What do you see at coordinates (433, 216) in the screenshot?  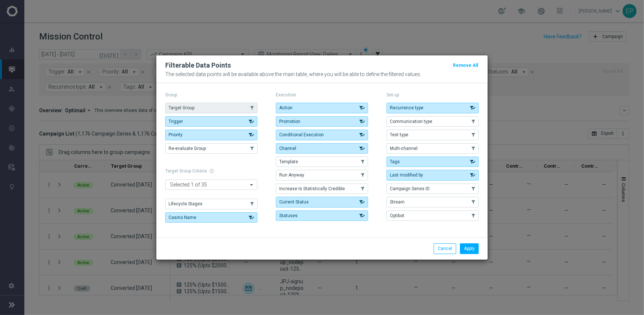 I see `button: Optibot` at bounding box center [433, 216].